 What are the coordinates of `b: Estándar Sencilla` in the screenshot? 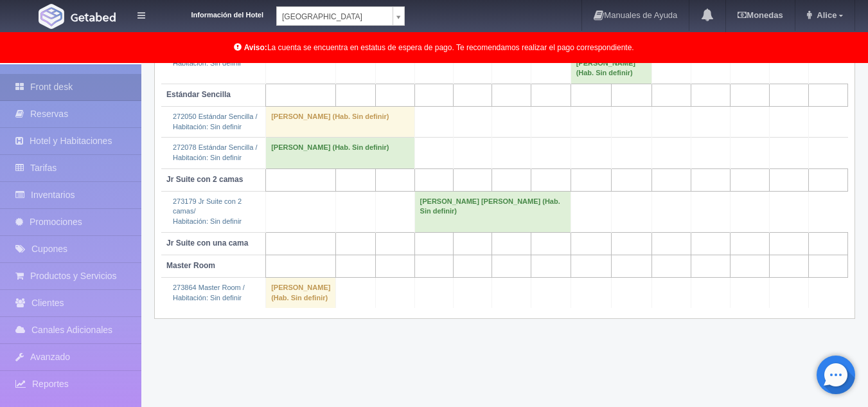 It's located at (198, 95).